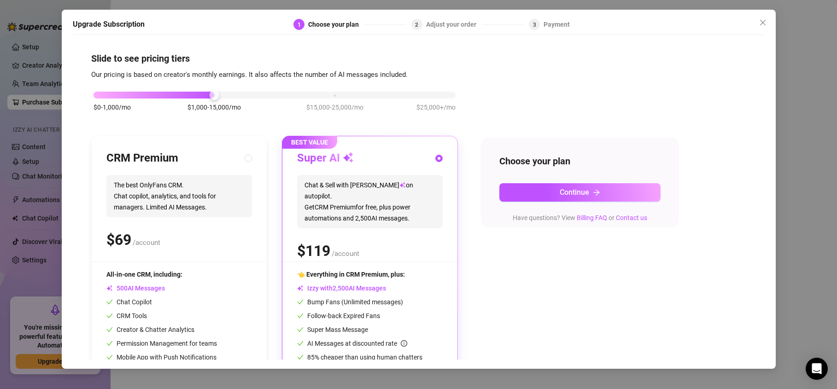 This screenshot has width=837, height=389. Describe the element at coordinates (357, 344) in the screenshot. I see `span: AI Messages at discounted rate` at that location.